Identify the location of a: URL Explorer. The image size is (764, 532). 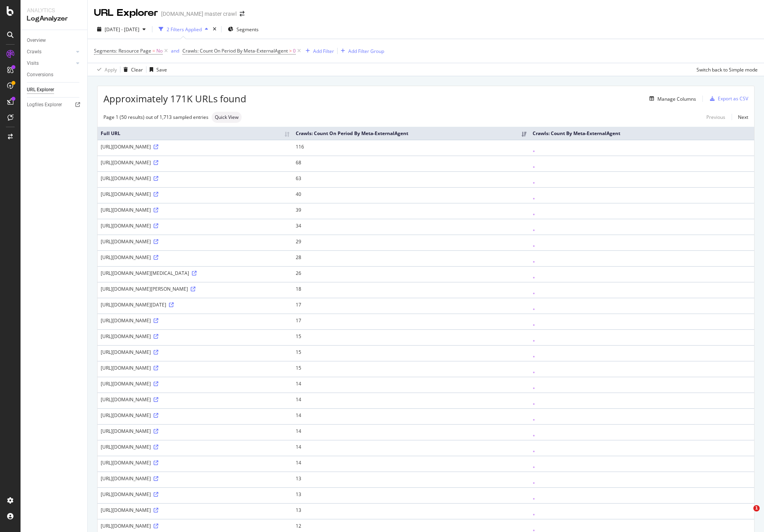
(54, 89).